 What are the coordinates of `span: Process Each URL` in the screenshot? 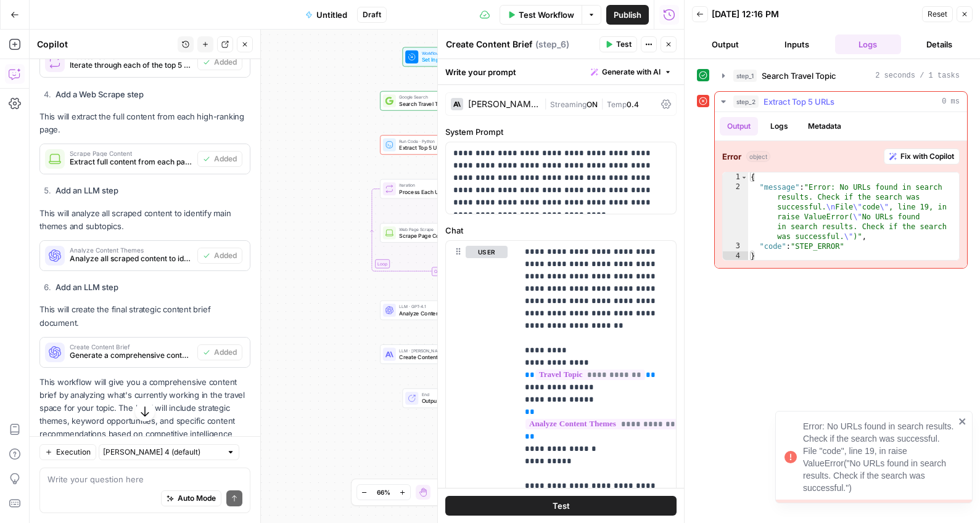 It's located at (442, 192).